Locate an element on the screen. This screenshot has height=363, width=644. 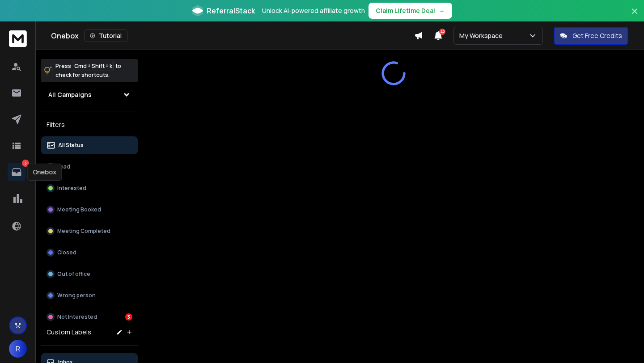
button: Claim Lifetime Deal→ is located at coordinates (410, 11).